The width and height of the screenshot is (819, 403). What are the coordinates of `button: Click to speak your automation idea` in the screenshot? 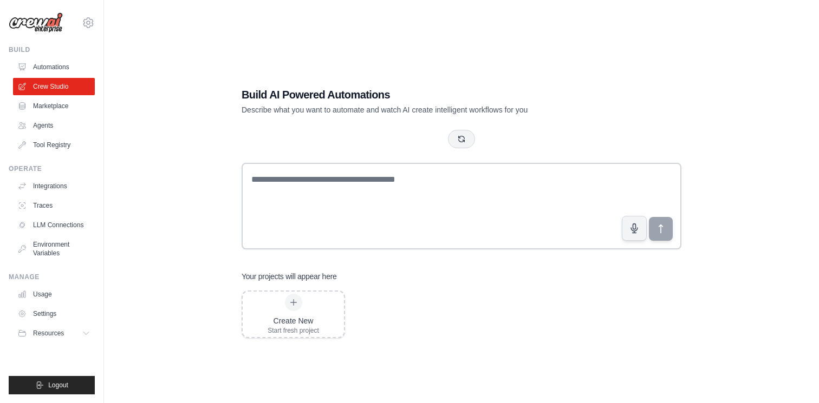 It's located at (634, 229).